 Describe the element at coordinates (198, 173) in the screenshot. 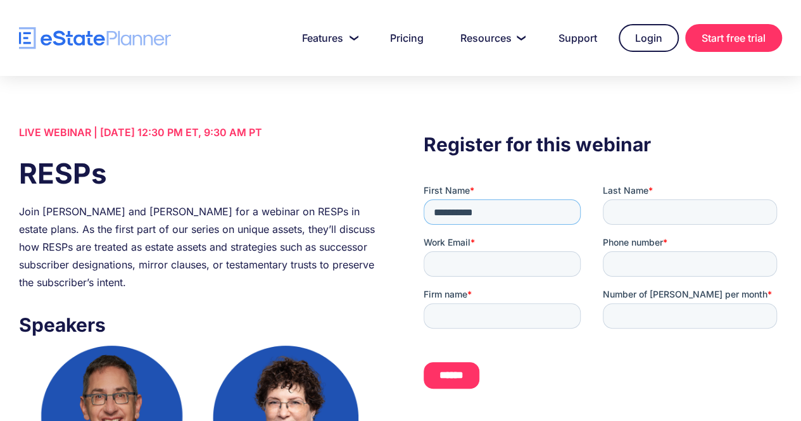

I see `h1: RESPs` at that location.